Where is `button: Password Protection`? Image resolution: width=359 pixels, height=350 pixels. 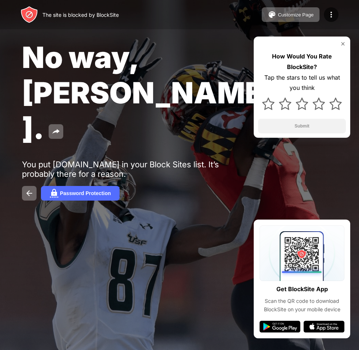
button: Password Protection is located at coordinates (80, 193).